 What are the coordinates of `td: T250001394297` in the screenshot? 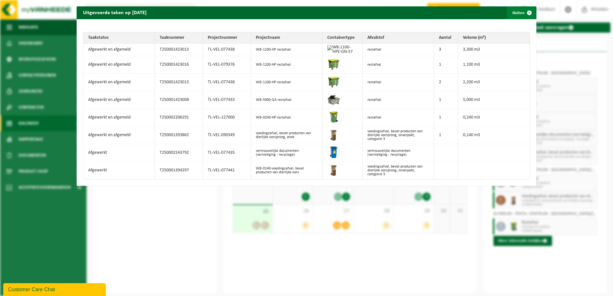 It's located at (179, 170).